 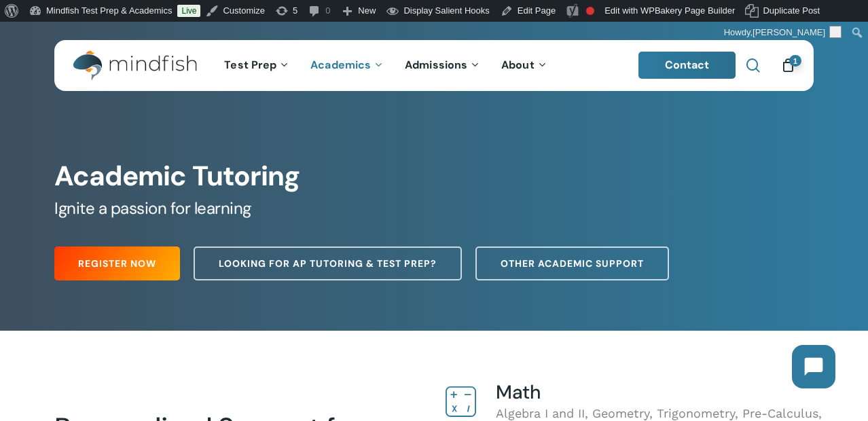 What do you see at coordinates (518, 64) in the screenshot?
I see `span: About` at bounding box center [518, 64].